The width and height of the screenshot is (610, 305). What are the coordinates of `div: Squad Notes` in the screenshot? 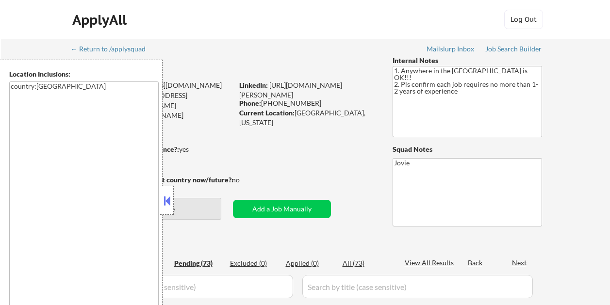 It's located at (467, 149).